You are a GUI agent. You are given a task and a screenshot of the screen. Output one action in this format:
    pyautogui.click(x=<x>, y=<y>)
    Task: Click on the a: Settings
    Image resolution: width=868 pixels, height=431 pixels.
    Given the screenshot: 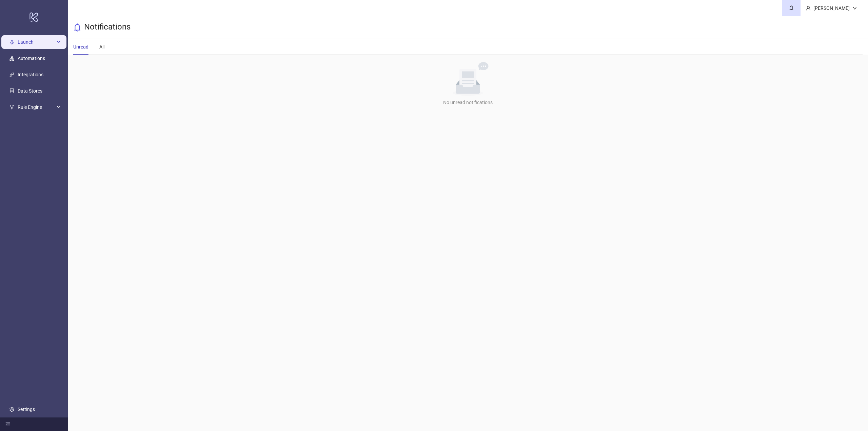 What is the action you would take?
    pyautogui.click(x=26, y=409)
    